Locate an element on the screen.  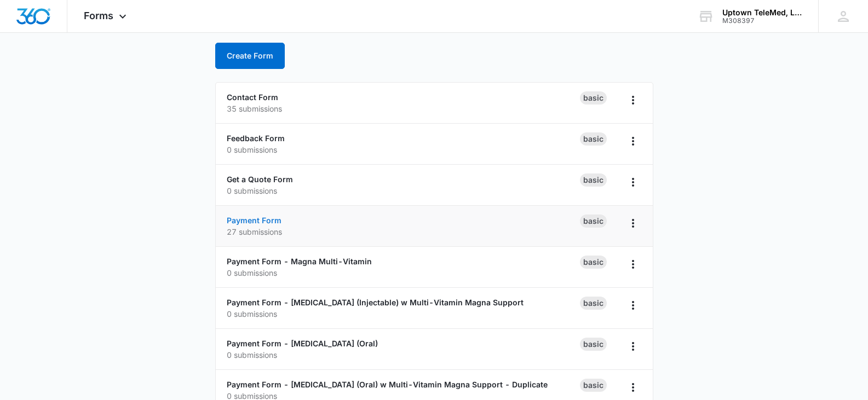
a: Payment Form is located at coordinates (254, 220).